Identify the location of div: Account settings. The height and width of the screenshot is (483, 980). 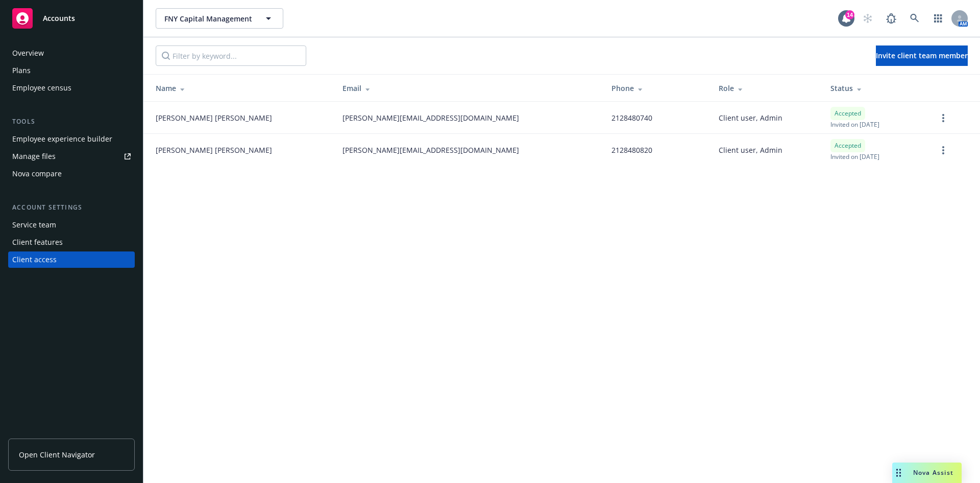
(72, 208).